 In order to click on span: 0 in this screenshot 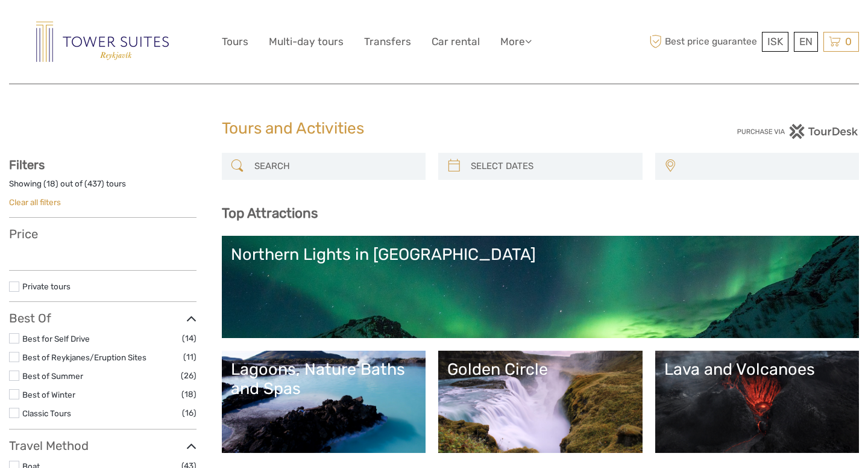, I will do `click(848, 42)`.